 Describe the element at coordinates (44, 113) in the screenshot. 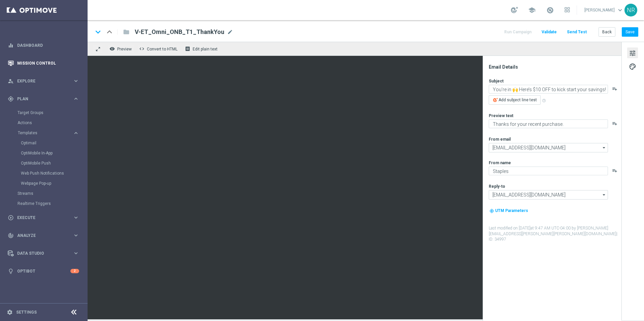

I see `a: Target Groups` at that location.